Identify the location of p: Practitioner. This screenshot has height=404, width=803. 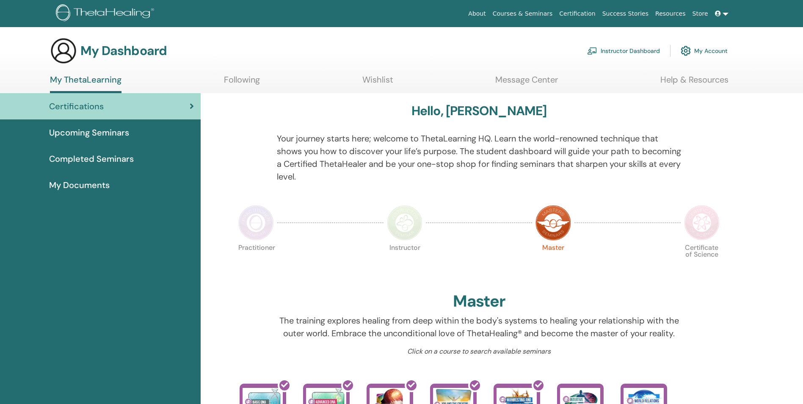
(256, 262).